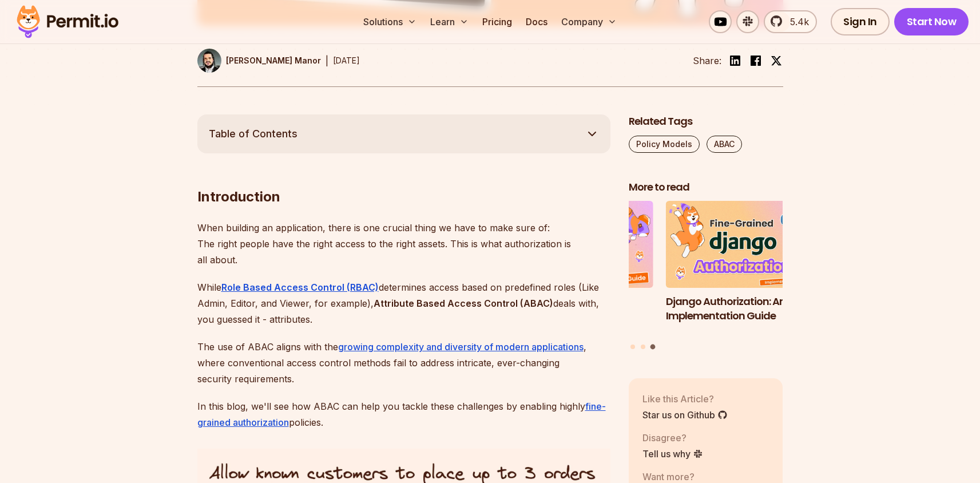 The height and width of the screenshot is (483, 980). What do you see at coordinates (743, 309) in the screenshot?
I see `h3: Django Authorization: An Implementation Guide` at bounding box center [743, 309].